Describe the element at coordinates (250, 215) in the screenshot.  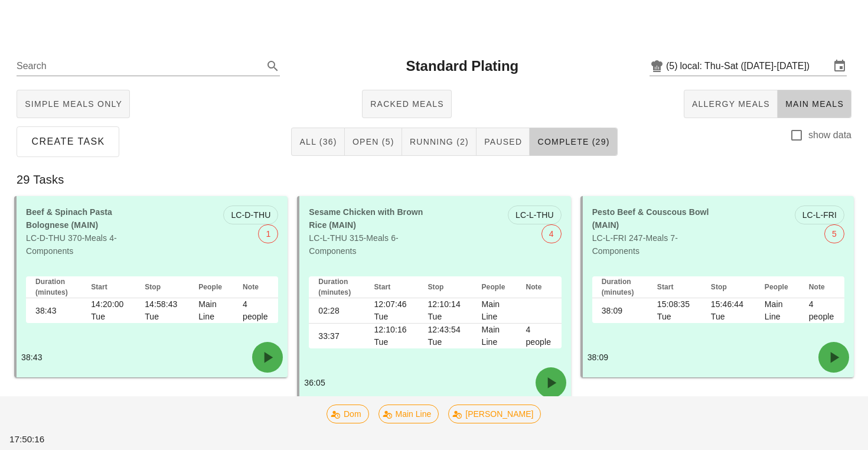
I see `span: LC-D-THU` at that location.